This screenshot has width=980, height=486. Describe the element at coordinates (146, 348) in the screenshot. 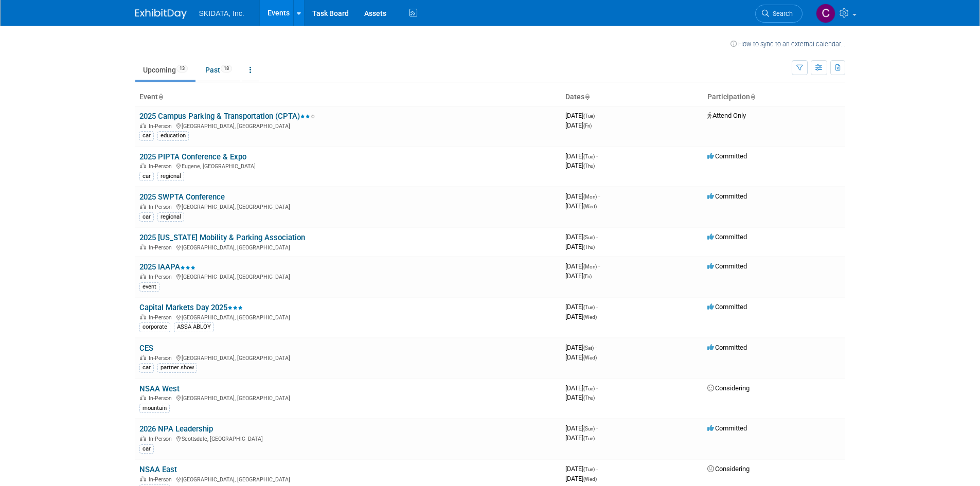

I see `a: CES` at that location.